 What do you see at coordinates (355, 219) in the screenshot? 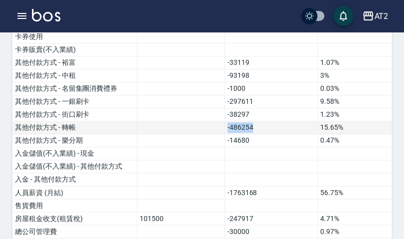
I see `td: 4.71%` at bounding box center [355, 219].